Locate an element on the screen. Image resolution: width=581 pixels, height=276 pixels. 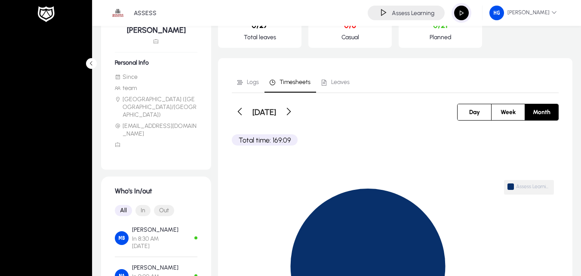
button: Month is located at coordinates (541, 112).